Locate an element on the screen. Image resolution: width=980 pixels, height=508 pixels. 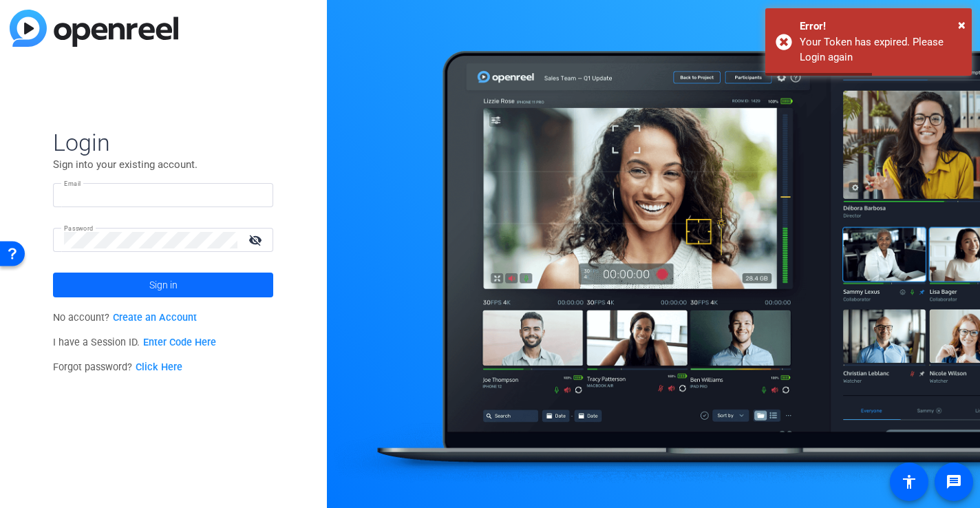
a: Create an Account is located at coordinates (155, 317).